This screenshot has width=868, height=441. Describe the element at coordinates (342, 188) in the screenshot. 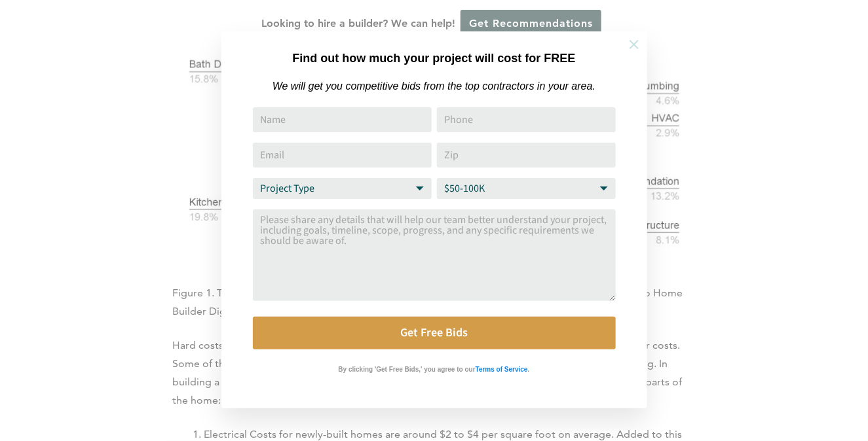

I see `select: Project Type` at that location.